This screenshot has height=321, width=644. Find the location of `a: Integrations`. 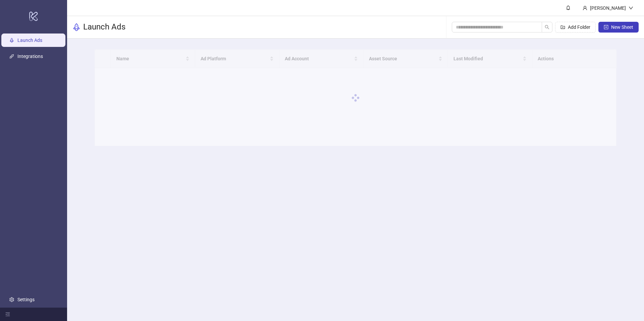

a: Integrations is located at coordinates (30, 56).